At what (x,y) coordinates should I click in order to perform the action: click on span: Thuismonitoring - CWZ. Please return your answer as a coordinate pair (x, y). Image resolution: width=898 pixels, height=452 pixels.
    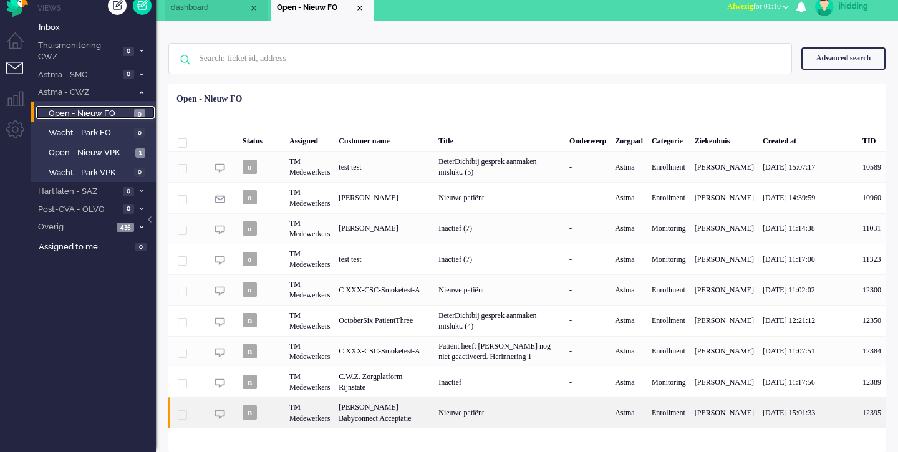
    Looking at the image, I should click on (77, 51).